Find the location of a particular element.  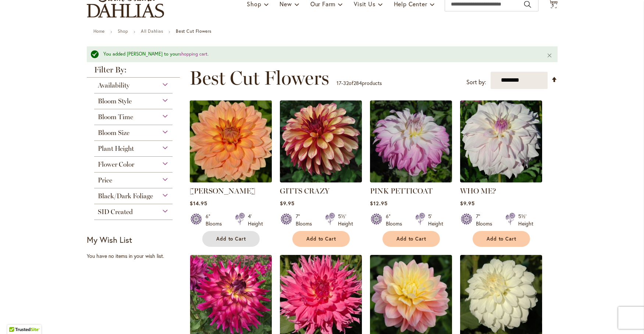

a: shopping cart is located at coordinates (193, 54).